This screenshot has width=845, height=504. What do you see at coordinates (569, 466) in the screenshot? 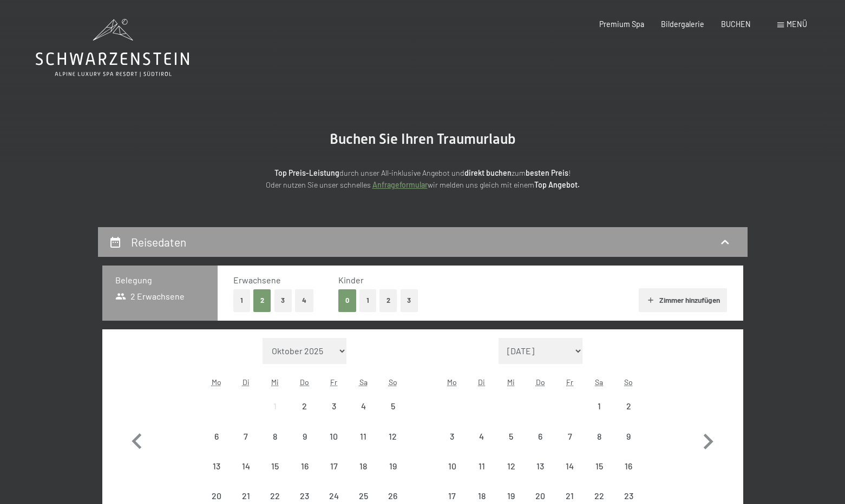
I see `div: Fri Nov 14 2025` at bounding box center [569, 466].